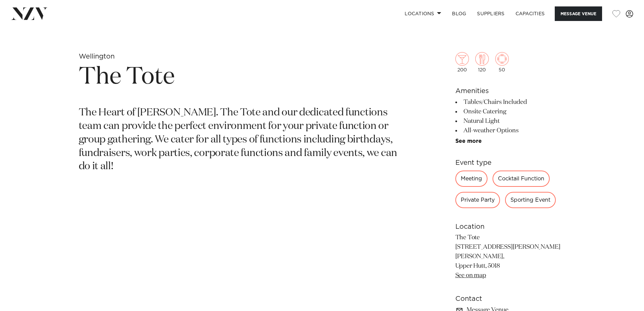  What do you see at coordinates (578, 14) in the screenshot?
I see `button: Message Venue` at bounding box center [578, 14].